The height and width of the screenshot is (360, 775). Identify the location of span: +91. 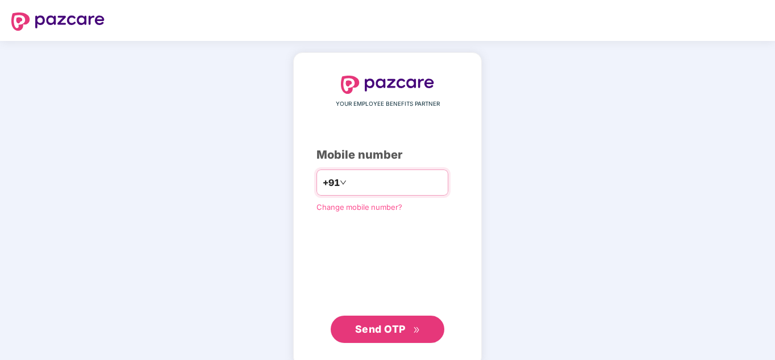
(331, 182).